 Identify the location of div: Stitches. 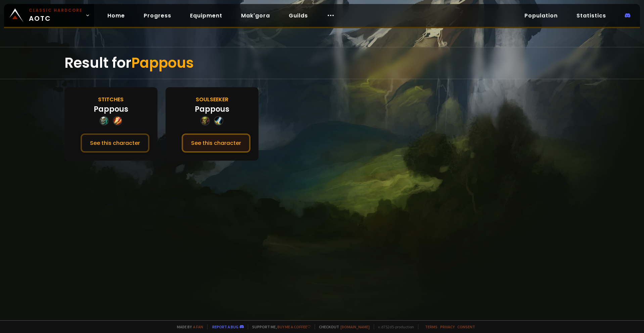
(110, 99).